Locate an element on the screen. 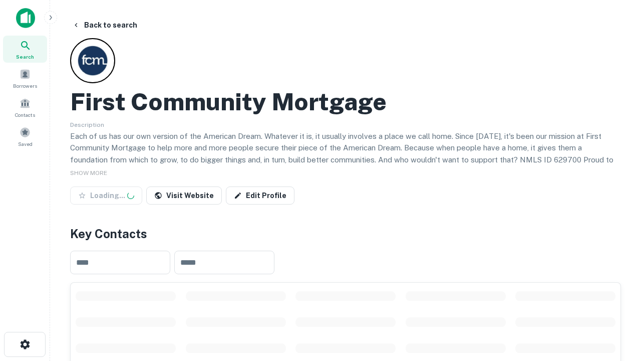 Image resolution: width=641 pixels, height=361 pixels. h4: Key Contacts is located at coordinates (346, 234).